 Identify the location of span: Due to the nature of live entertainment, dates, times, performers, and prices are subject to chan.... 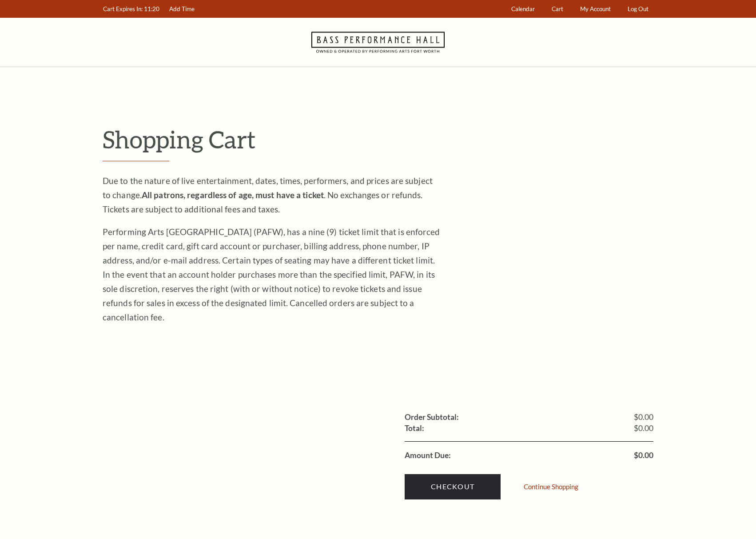
(267, 194).